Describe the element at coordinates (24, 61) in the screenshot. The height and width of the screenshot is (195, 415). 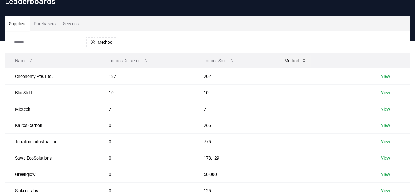
I see `button: Name` at that location.